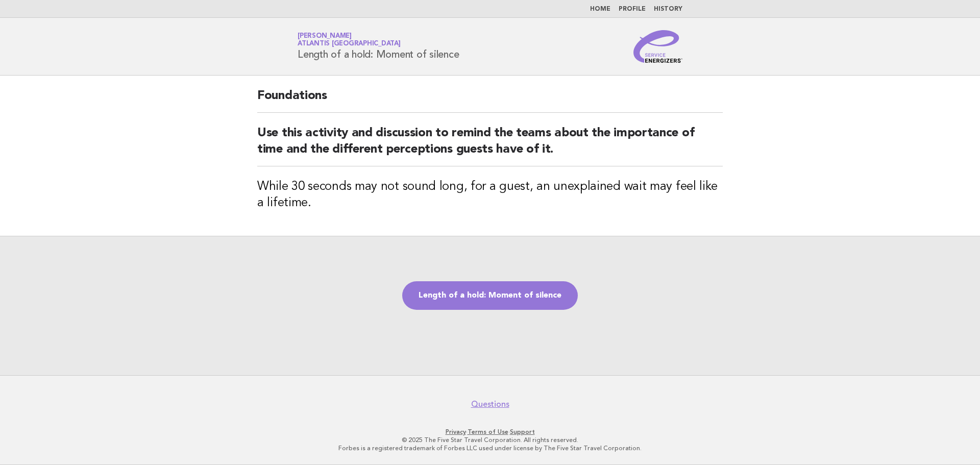 The image size is (980, 465). Describe the element at coordinates (490, 100) in the screenshot. I see `h2: Foundations` at that location.